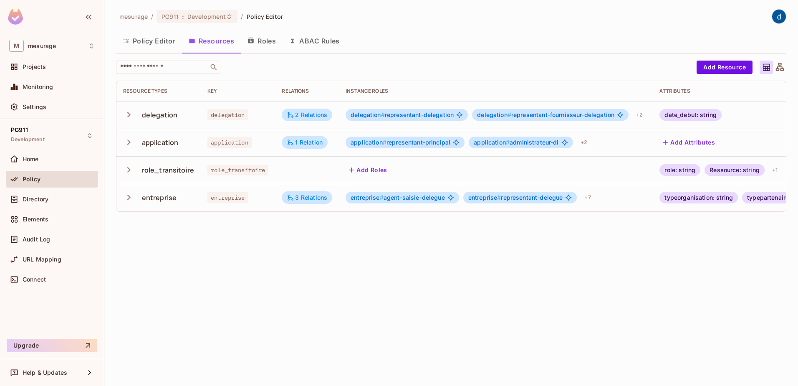  What do you see at coordinates (699, 197) in the screenshot?
I see `div: typeorganisation: string` at bounding box center [699, 197].